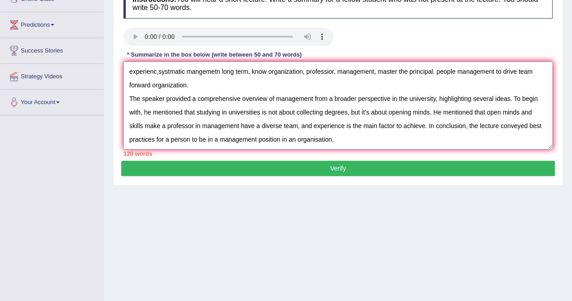 The image size is (572, 301). Describe the element at coordinates (52, 75) in the screenshot. I see `a: Strategy Videos` at that location.